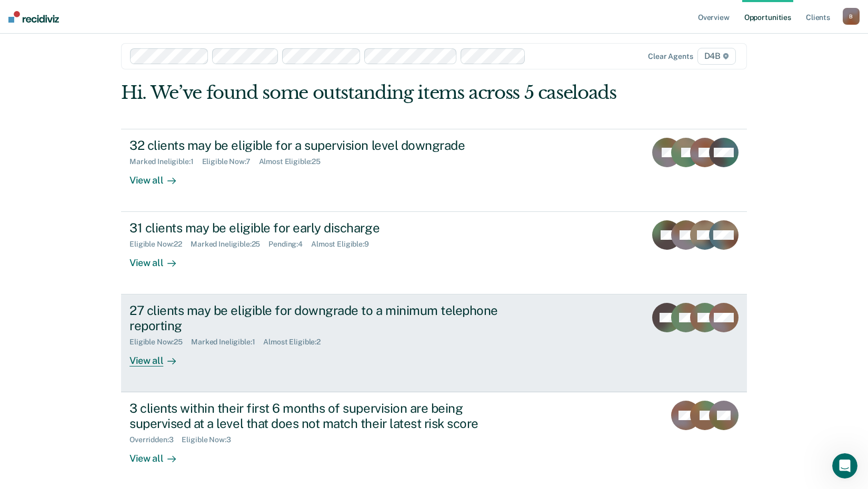 The height and width of the screenshot is (489, 868). What do you see at coordinates (34, 17) in the screenshot?
I see `img: Recidiviz` at bounding box center [34, 17].